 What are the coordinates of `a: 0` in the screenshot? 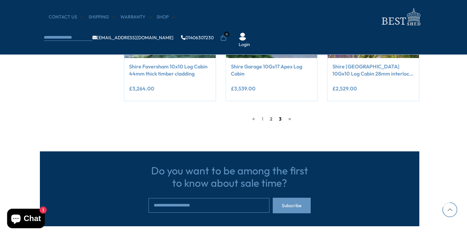 It's located at (223, 38).